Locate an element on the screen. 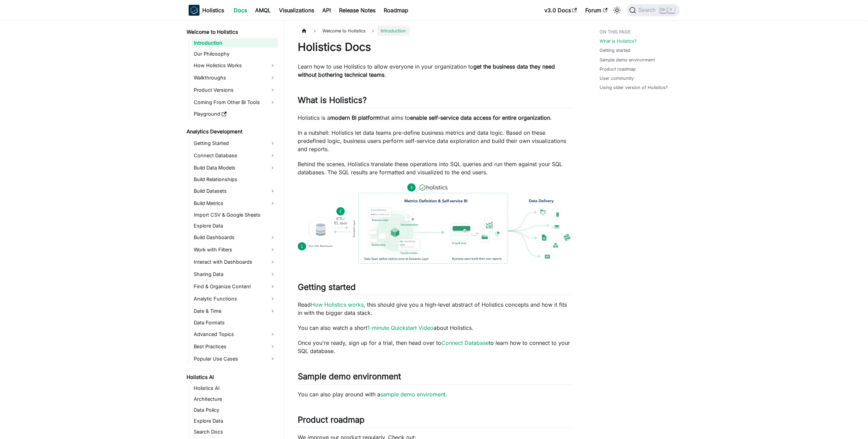 The width and height of the screenshot is (868, 439). p: Once you're ready, sign up for a trial, then head over to to learn how to connect to your SQL dat... is located at coordinates (435, 346).